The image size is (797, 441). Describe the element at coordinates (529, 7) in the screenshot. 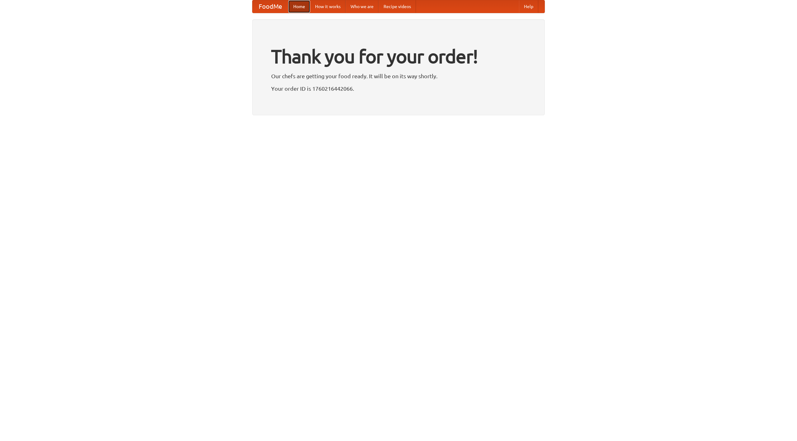

I see `a: Help` at that location.